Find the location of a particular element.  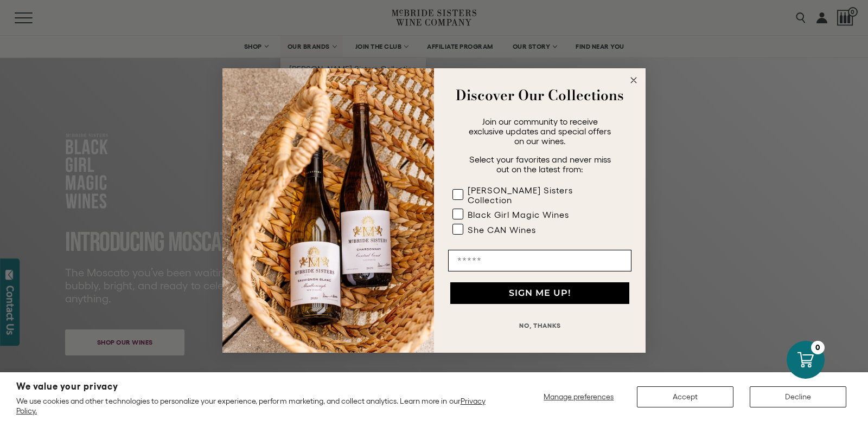

input: Email is located at coordinates (540, 260).